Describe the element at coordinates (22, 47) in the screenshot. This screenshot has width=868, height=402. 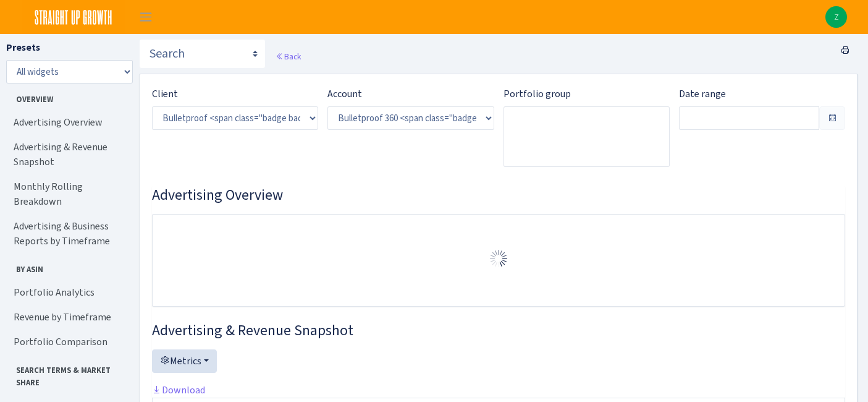
I see `label: Presets` at that location.